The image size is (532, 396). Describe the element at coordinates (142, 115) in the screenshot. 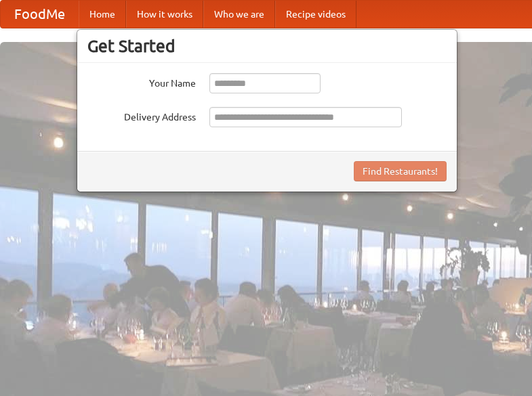

I see `label: Delivery Address` at that location.